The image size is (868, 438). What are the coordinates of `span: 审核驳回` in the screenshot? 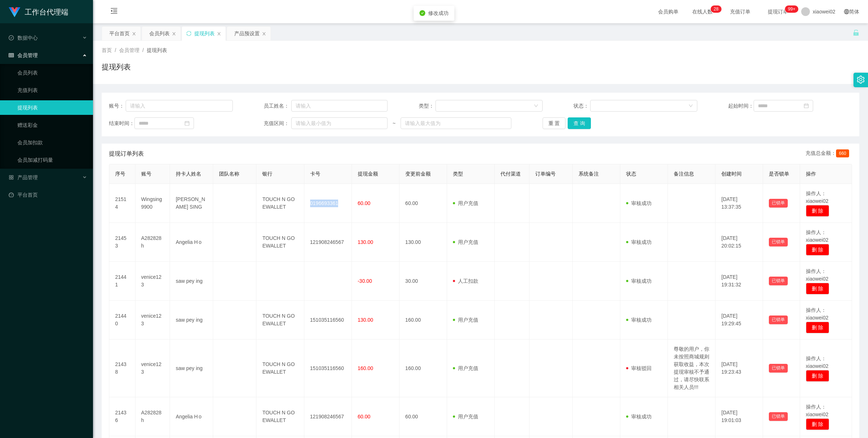 It's located at (639, 369).